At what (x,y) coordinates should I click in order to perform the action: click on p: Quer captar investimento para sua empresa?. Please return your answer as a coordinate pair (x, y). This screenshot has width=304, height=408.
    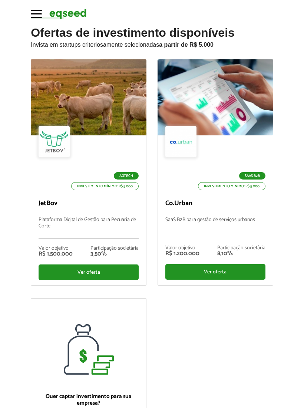
    Looking at the image, I should click on (89, 400).